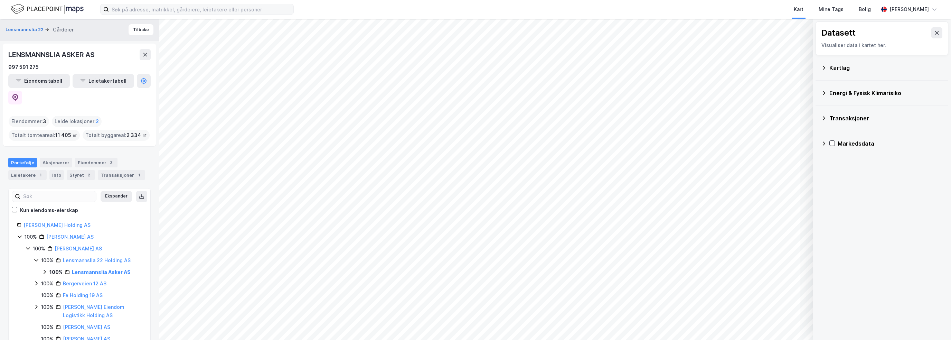  What do you see at coordinates (116, 196) in the screenshot?
I see `button: Ekspander` at bounding box center [116, 196].